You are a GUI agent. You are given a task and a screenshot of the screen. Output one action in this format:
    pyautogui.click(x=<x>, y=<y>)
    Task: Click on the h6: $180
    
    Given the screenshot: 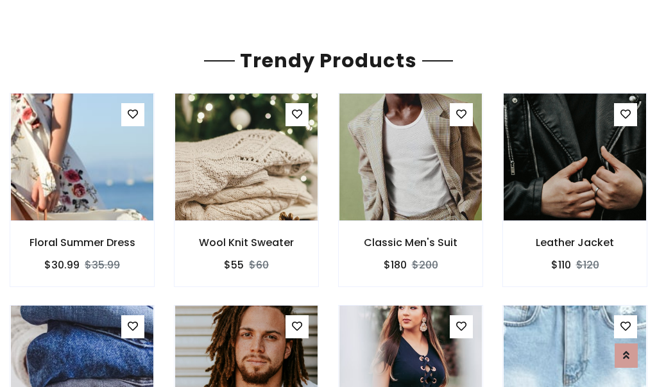 What is the action you would take?
    pyautogui.click(x=395, y=265)
    